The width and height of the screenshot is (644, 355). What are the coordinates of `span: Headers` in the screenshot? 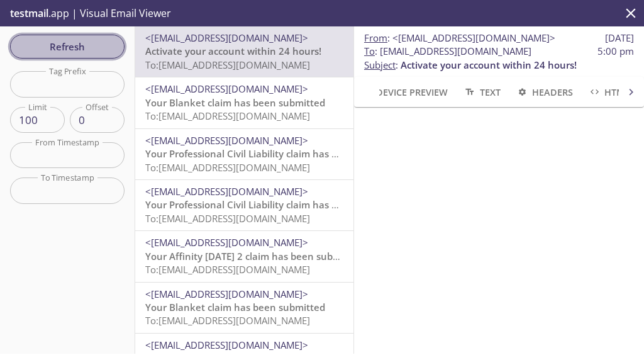 It's located at (544, 92).